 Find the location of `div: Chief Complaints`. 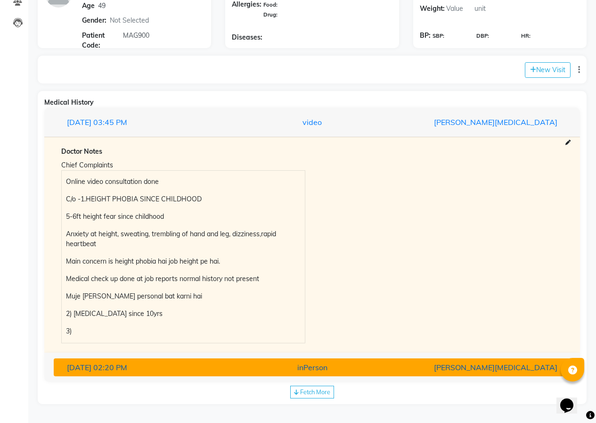

div: Chief Complaints is located at coordinates (183, 165).